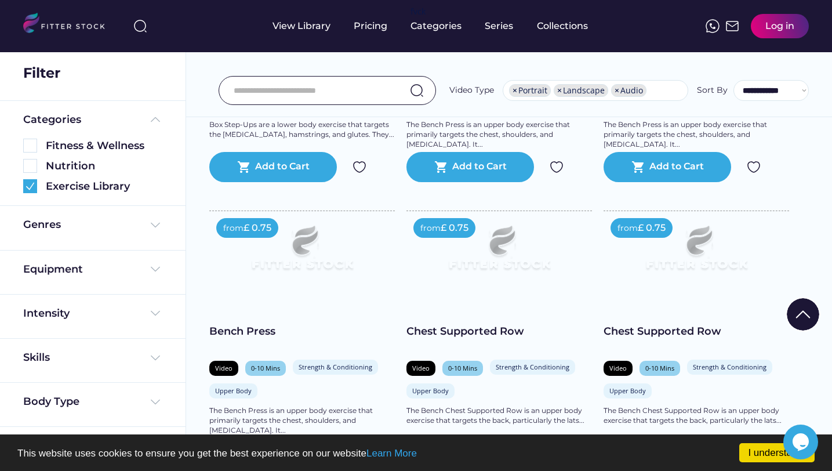 The height and width of the screenshot is (471, 832). Describe the element at coordinates (416, 453) in the screenshot. I see `p: This website uses cookies to ensure you get the best experience on our website` at that location.